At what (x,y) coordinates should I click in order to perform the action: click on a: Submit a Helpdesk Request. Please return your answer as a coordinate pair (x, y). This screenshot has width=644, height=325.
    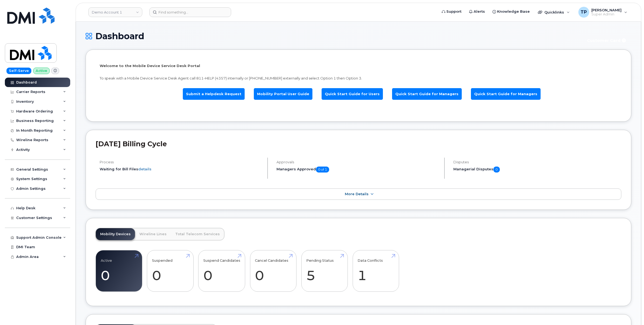
    Looking at the image, I should click on (213, 94).